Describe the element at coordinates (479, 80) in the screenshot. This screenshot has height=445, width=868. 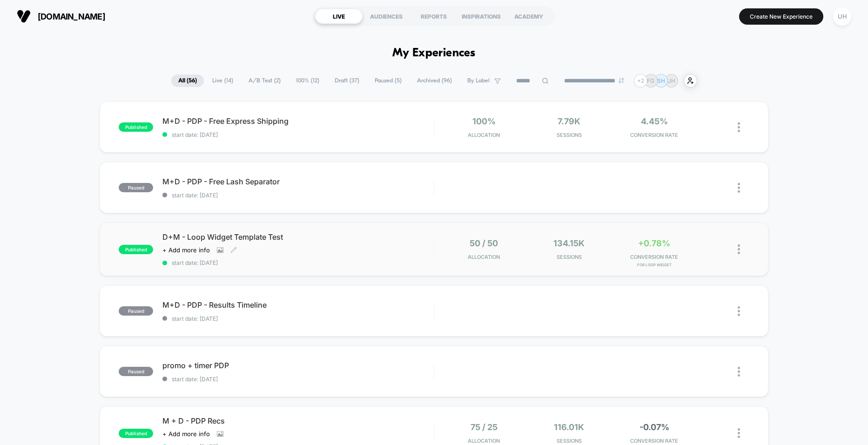
I see `span: By Label` at that location.